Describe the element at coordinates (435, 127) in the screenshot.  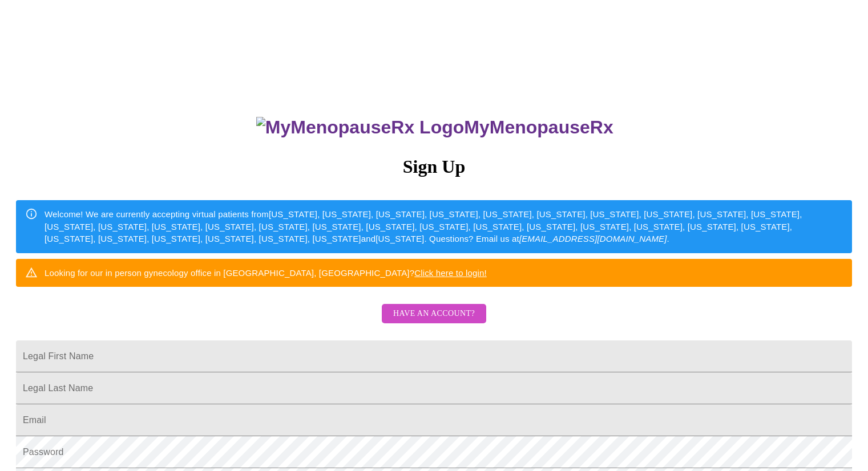
I see `h3: MyMenopauseRx` at that location.